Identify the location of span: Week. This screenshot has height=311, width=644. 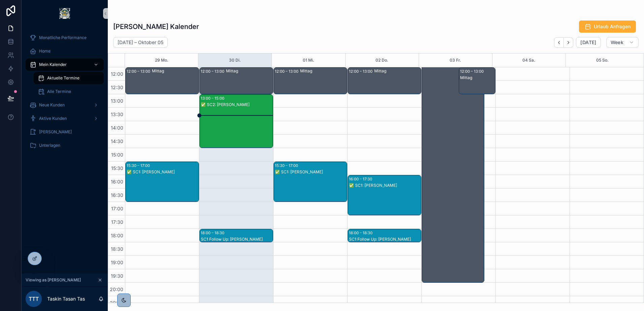
(617, 43).